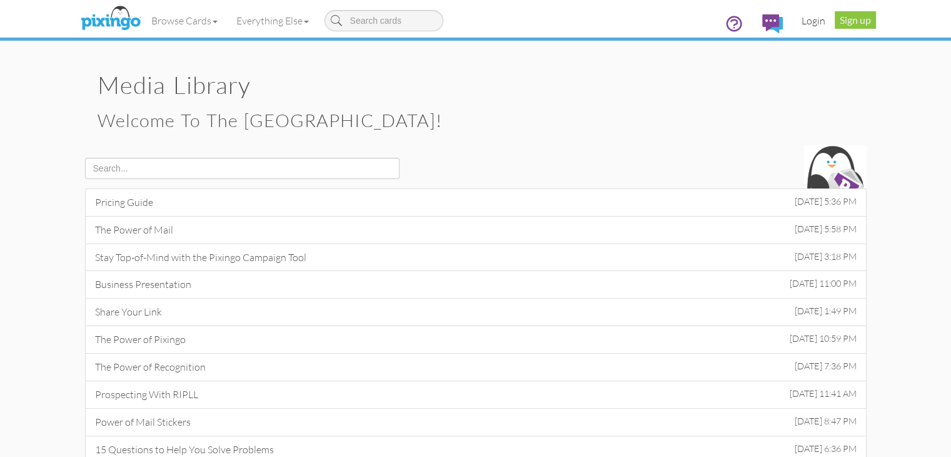 Image resolution: width=951 pixels, height=457 pixels. I want to click on img: Pixingo Penguin, so click(836, 176).